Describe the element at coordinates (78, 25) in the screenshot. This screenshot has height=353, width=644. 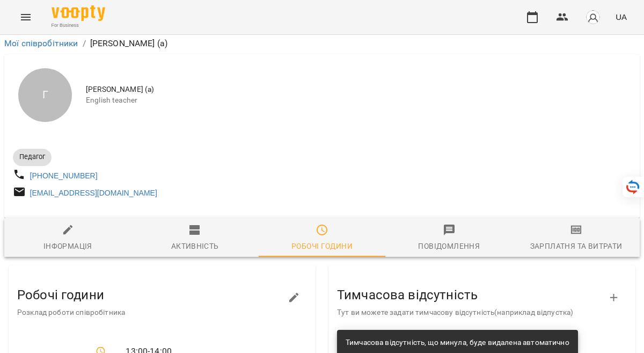
I see `span: For Business` at that location.